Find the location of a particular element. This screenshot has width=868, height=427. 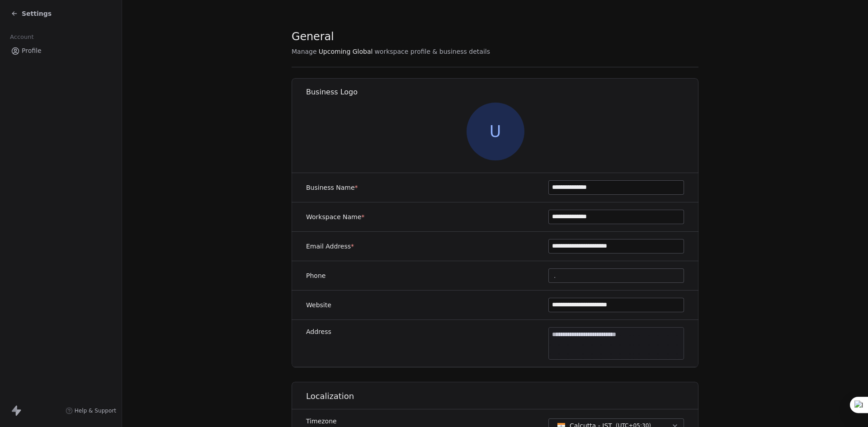

span: Help & Support is located at coordinates (96, 410).